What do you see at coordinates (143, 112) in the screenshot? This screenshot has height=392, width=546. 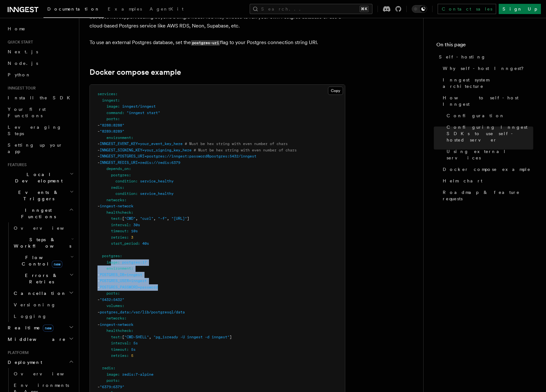 I see `span: "inngest start"` at bounding box center [143, 112].